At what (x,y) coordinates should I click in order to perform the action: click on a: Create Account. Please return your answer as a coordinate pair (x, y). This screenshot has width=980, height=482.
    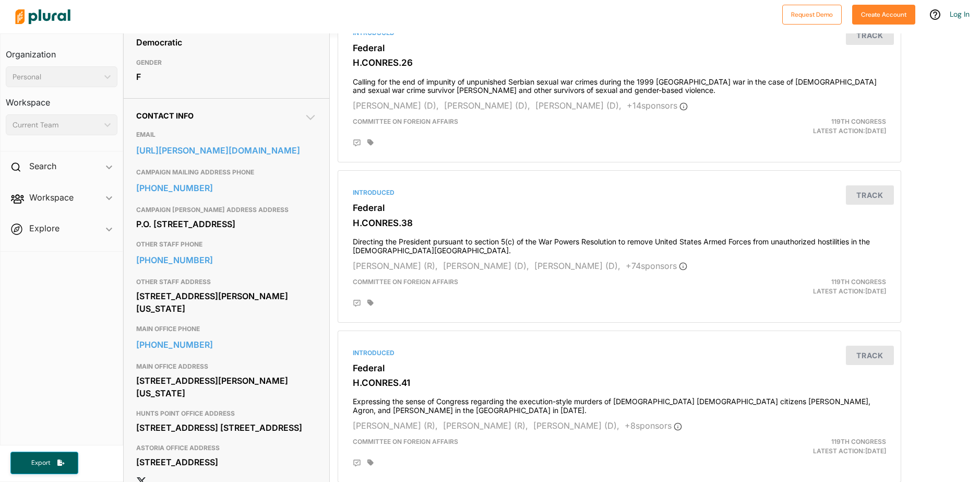
    Looking at the image, I should click on (884, 14).